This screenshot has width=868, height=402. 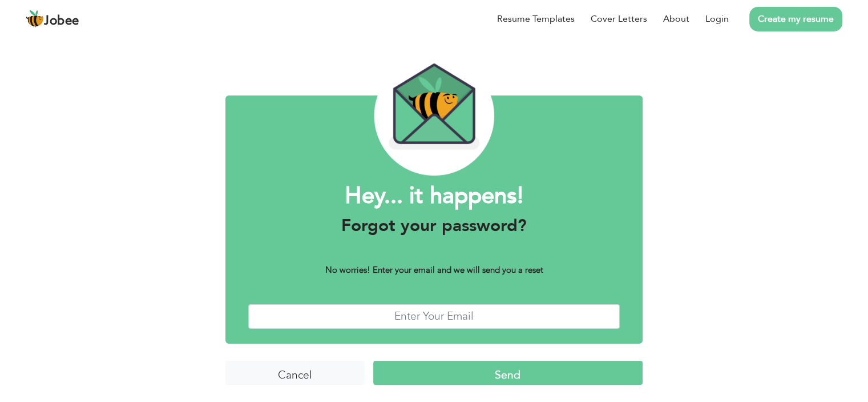 What do you see at coordinates (434, 225) in the screenshot?
I see `h3: Forgot your password?` at bounding box center [434, 225].